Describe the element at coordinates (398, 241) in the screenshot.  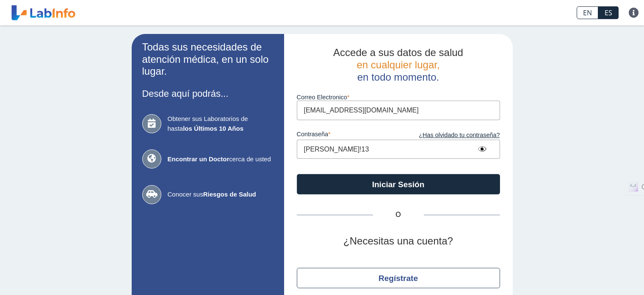
I see `h2: ¿Necesitas una cuenta?` at that location.